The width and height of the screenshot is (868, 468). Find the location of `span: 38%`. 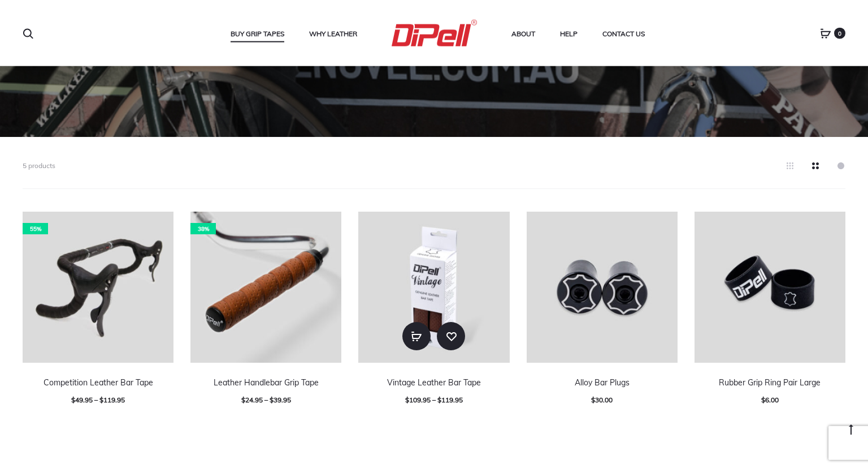

span: 38% is located at coordinates (203, 229).